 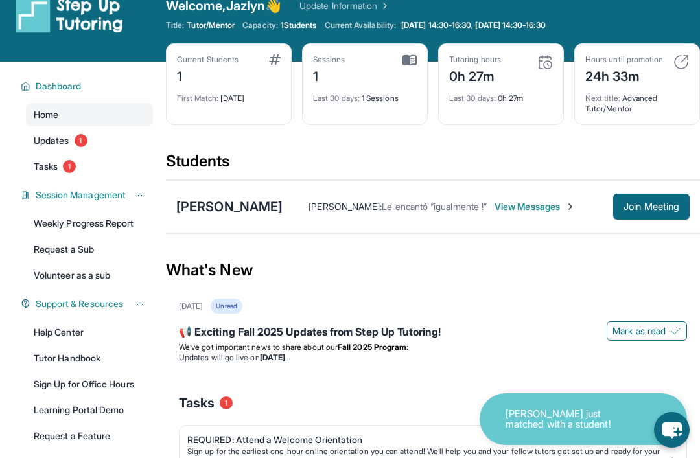 I want to click on span: Le encantó “igualmente !”, so click(x=434, y=206).